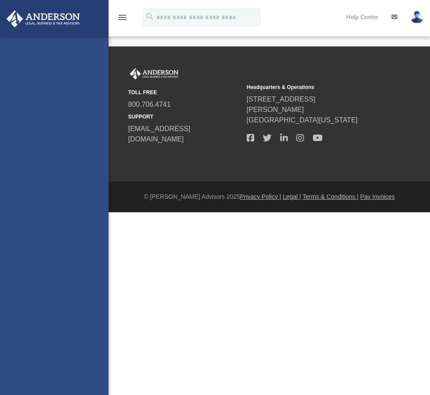  What do you see at coordinates (122, 20) in the screenshot?
I see `a: menu` at bounding box center [122, 20].